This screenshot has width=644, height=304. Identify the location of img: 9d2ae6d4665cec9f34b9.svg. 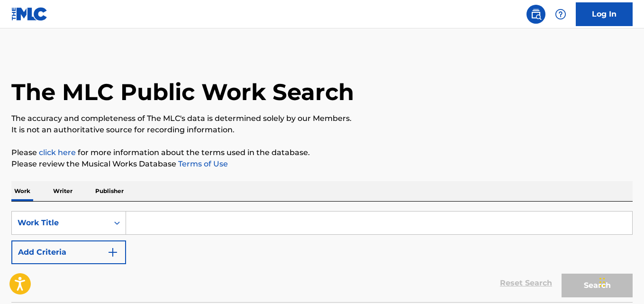
(113, 252).